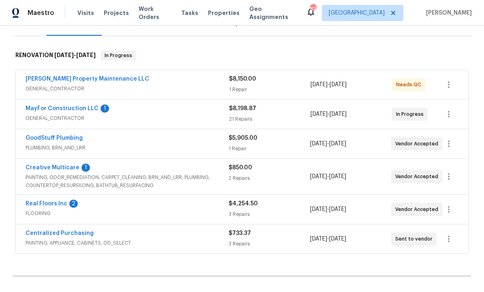 This screenshot has height=292, width=484. I want to click on a: GoodStuff Plumbing, so click(54, 138).